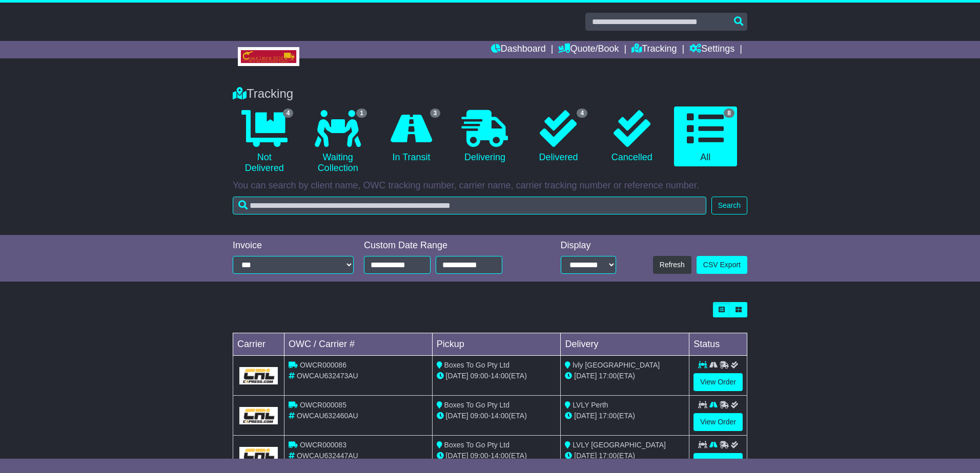 Image resolution: width=980 pixels, height=473 pixels. What do you see at coordinates (518, 50) in the screenshot?
I see `a: Dashboard` at bounding box center [518, 50].